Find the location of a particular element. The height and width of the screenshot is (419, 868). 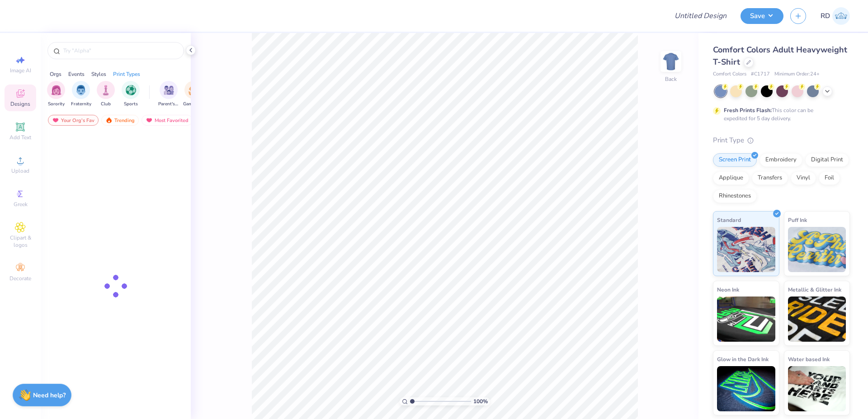

span: Parent's Weekend is located at coordinates (169, 104).